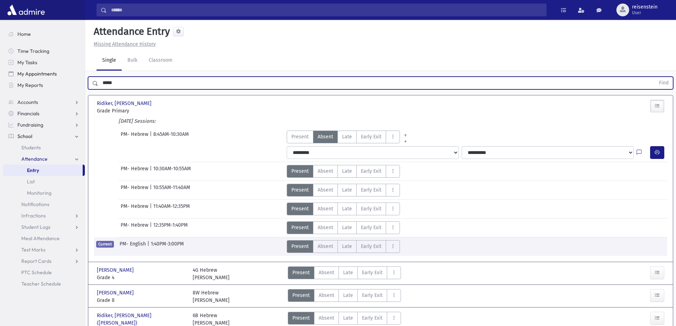  I want to click on a: My Reports, so click(44, 85).